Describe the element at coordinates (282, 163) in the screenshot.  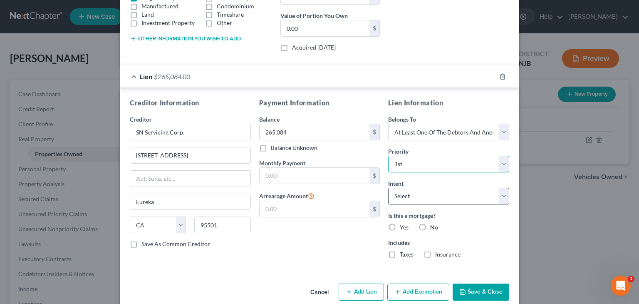
I see `label: Monthly Payment` at that location.